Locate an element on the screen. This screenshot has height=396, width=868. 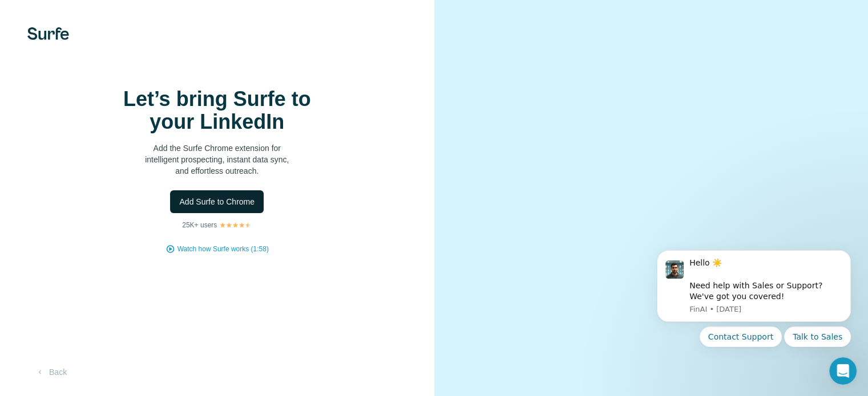
p: Add the Surfe Chrome extension for intelligent prospecting, instant data sync, and effortless out... is located at coordinates (217, 160).